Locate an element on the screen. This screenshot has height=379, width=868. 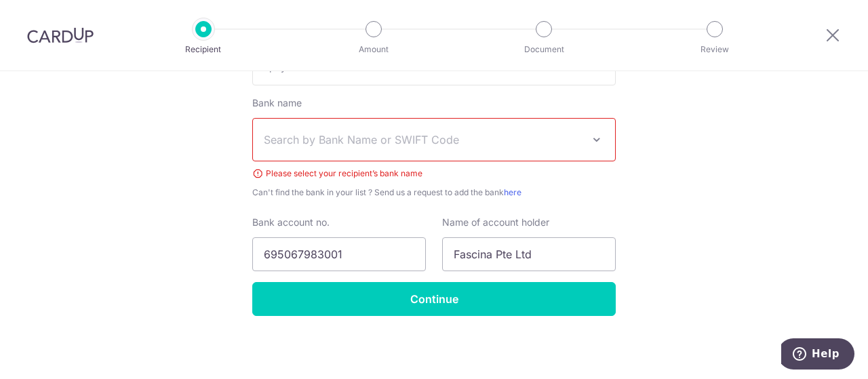
p: Review is located at coordinates (715, 50).